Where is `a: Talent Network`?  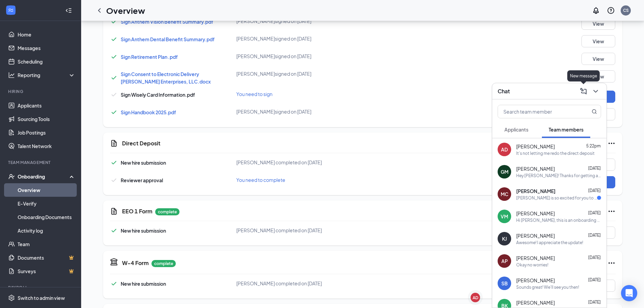
a: Talent Network is located at coordinates (46, 146).